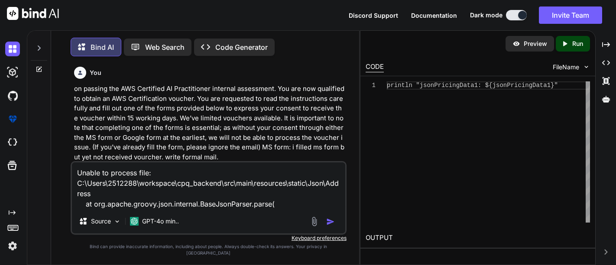  Describe the element at coordinates (314, 222) in the screenshot. I see `img: attachment` at that location.